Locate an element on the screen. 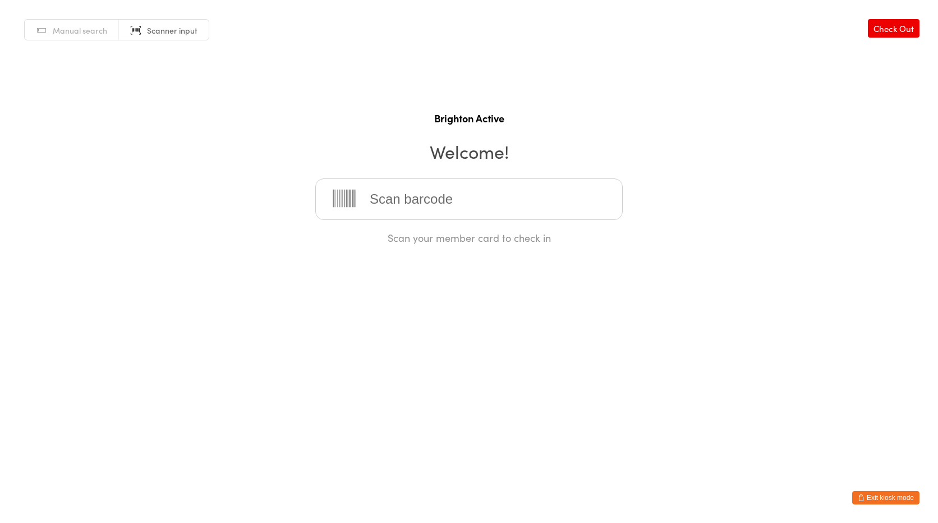 The height and width of the screenshot is (523, 938). span: Manual search is located at coordinates (80, 30).